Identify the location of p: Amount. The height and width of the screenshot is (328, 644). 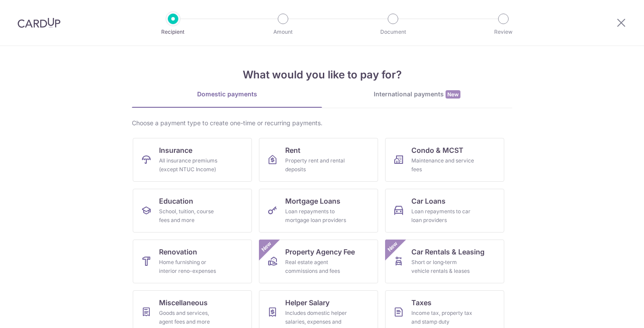
(283, 32).